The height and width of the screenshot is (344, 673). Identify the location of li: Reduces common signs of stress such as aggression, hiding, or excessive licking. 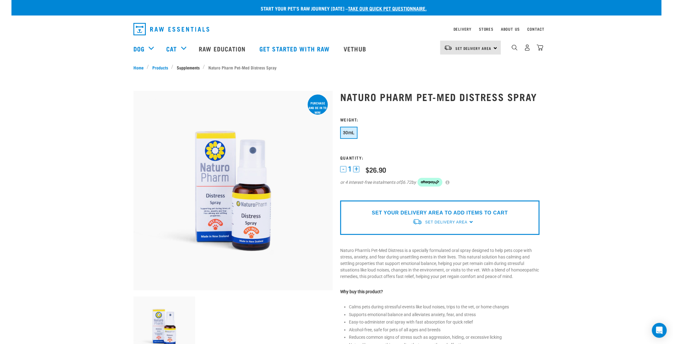
(444, 337).